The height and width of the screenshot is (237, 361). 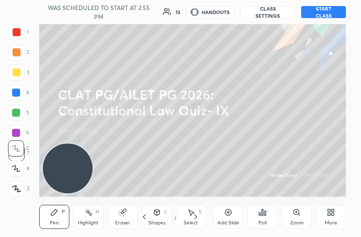 I want to click on div: 1, so click(x=19, y=32).